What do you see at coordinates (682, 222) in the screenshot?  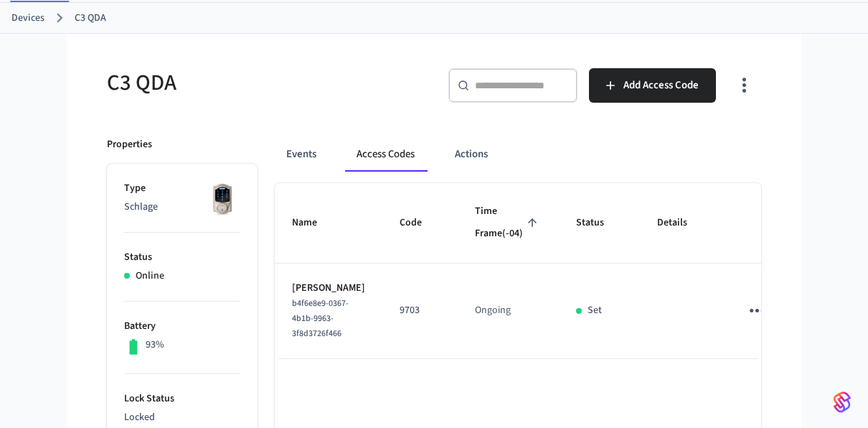 I see `span: Details` at bounding box center [682, 222].